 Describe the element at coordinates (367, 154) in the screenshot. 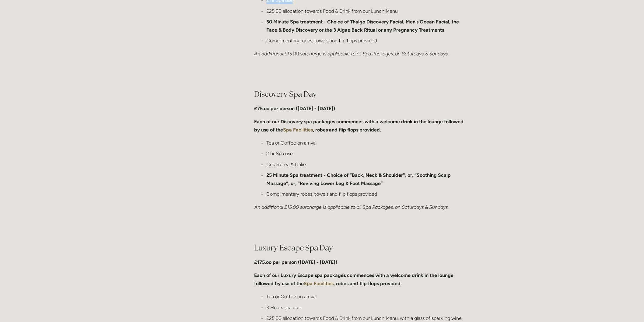

I see `p: 2 hr Spa use` at that location.